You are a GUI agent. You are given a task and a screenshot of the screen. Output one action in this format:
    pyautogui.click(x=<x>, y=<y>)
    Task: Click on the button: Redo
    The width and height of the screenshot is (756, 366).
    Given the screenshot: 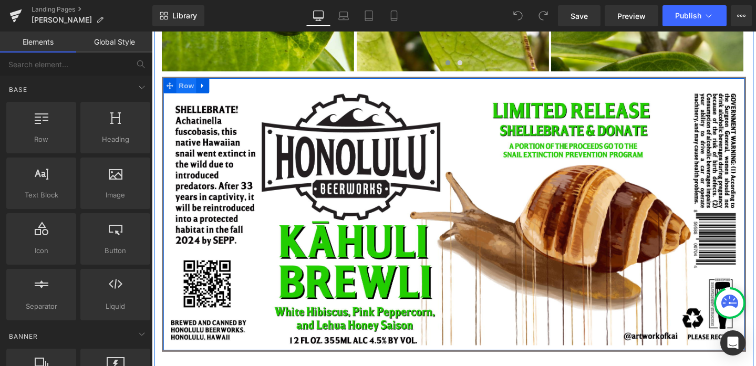 What is the action you would take?
    pyautogui.click(x=543, y=16)
    